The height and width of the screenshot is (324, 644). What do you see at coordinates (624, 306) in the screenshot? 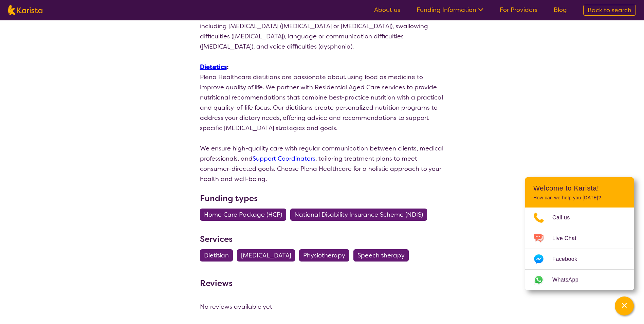
I see `button: Channel Menu` at bounding box center [624, 306].